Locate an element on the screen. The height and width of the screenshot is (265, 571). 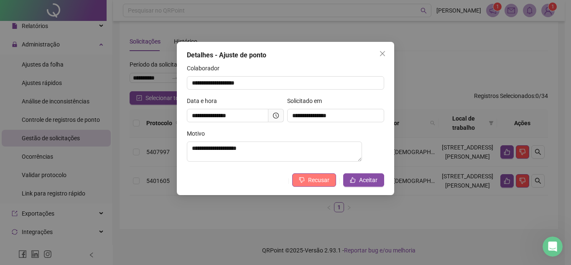
button: Recusar is located at coordinates (314, 180).